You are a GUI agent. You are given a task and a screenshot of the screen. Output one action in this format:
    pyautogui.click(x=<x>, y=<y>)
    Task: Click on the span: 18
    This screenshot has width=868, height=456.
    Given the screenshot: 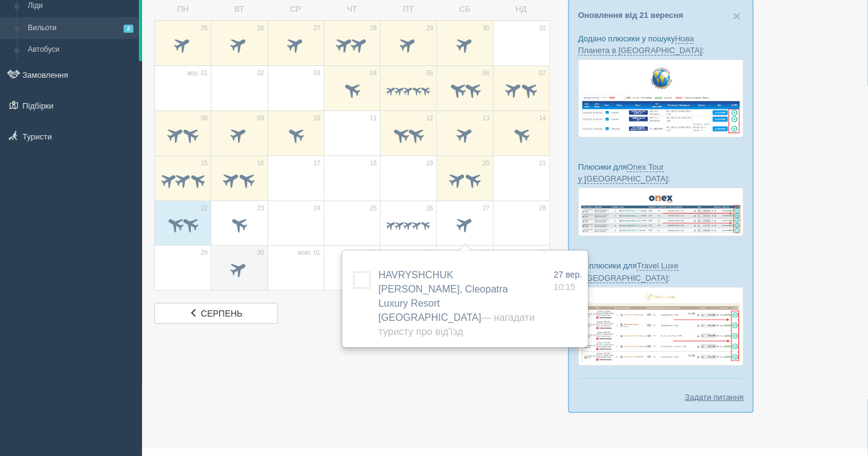 What is the action you would take?
    pyautogui.click(x=373, y=164)
    